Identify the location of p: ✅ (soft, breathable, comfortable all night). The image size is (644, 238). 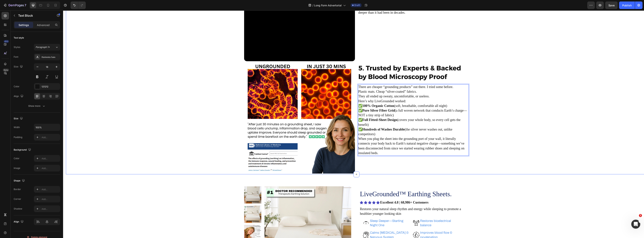
(350, 95).